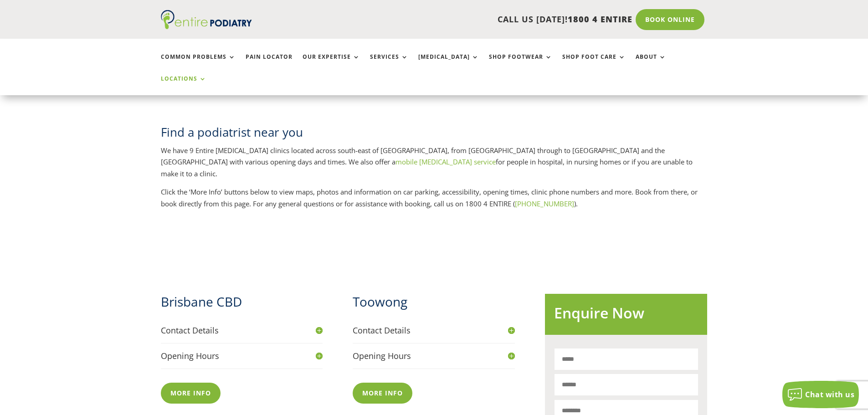 The height and width of the screenshot is (415, 868). Describe the element at coordinates (670, 20) in the screenshot. I see `a: Book Online` at that location.